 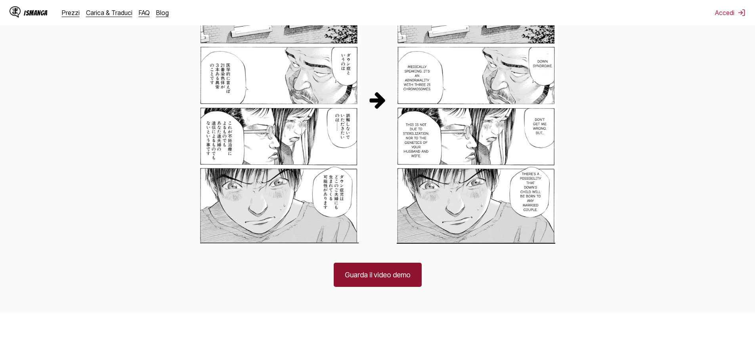 I want to click on img: Freccia del Processo di Traduzione, so click(x=377, y=100).